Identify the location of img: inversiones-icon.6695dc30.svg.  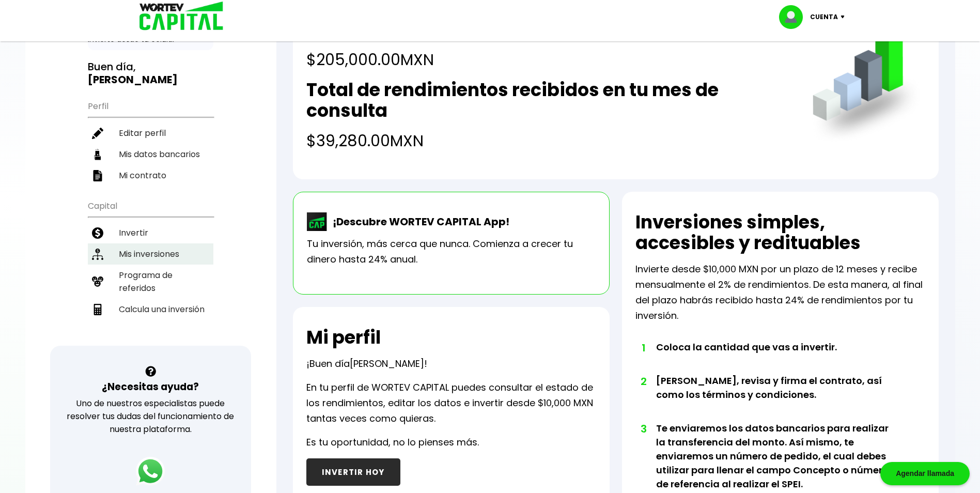
(98, 254).